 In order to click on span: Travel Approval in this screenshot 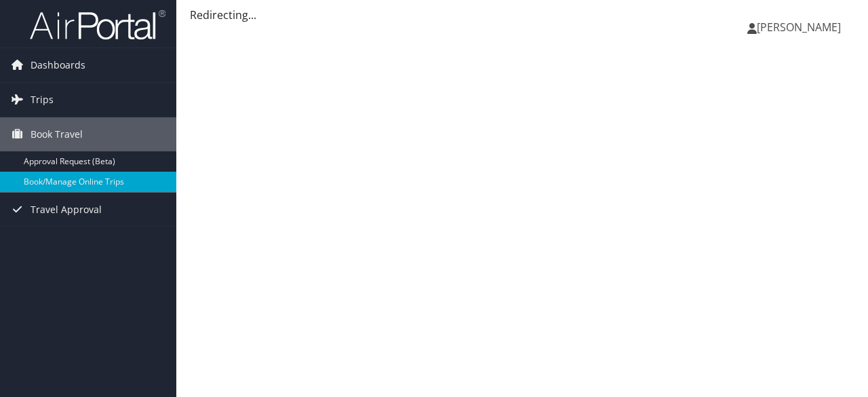, I will do `click(66, 210)`.